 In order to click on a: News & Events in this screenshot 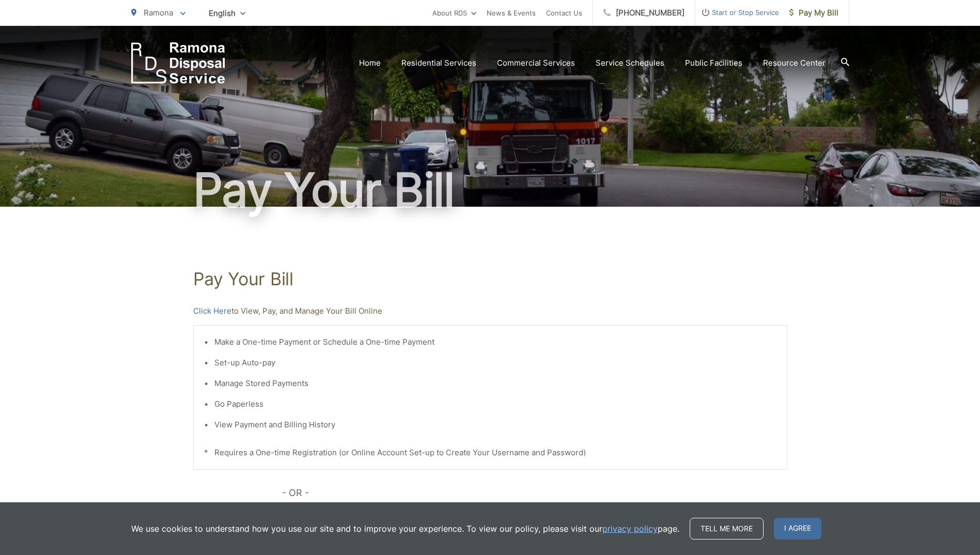, I will do `click(511, 13)`.